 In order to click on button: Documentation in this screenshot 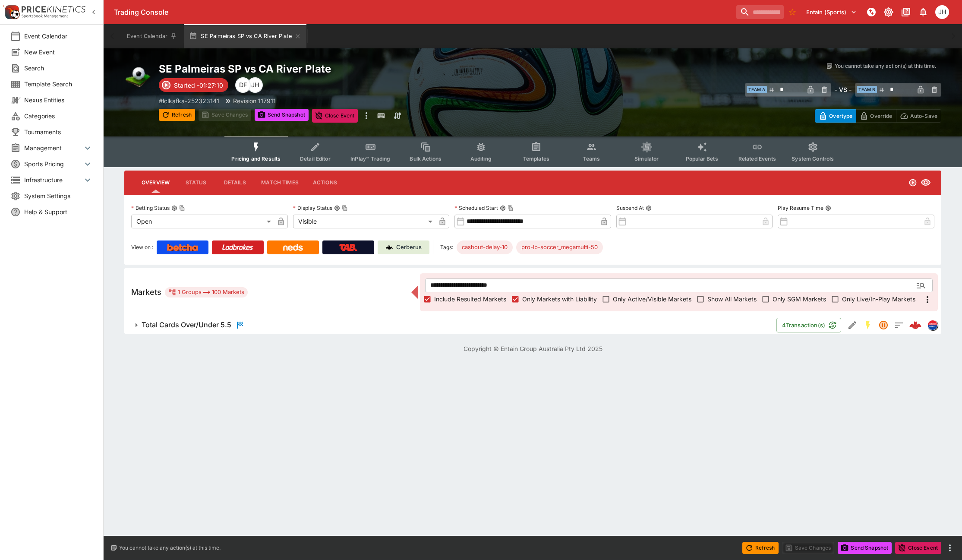, I will do `click(906, 12)`.